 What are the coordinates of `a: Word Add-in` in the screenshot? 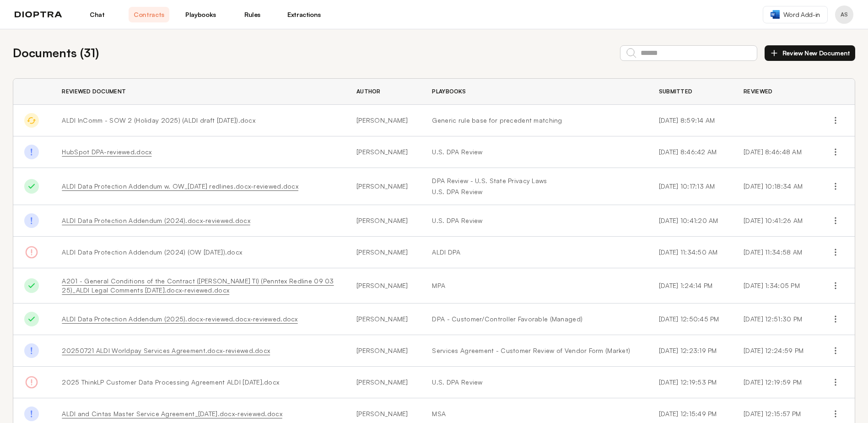 It's located at (795, 15).